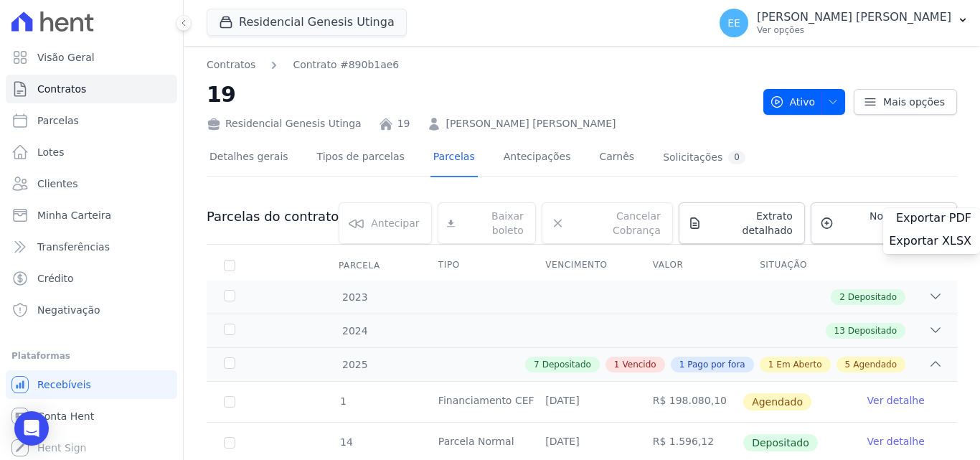 The height and width of the screenshot is (460, 980). Describe the element at coordinates (474, 265) in the screenshot. I see `th: Tipo` at that location.